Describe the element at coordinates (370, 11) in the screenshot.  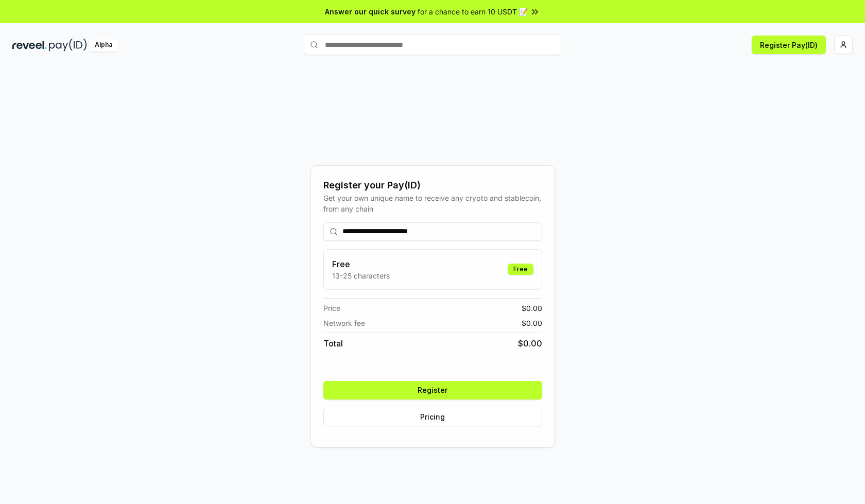
I see `span: Answer our quick survey` at that location.